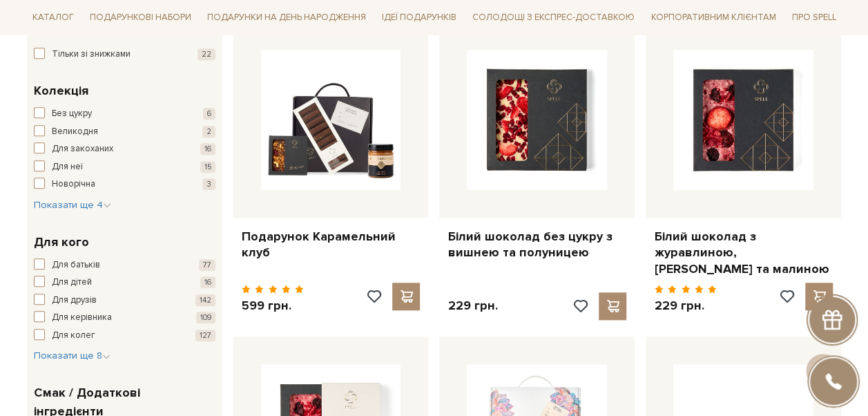  What do you see at coordinates (73, 185) in the screenshot?
I see `span: Новорічна` at bounding box center [73, 185].